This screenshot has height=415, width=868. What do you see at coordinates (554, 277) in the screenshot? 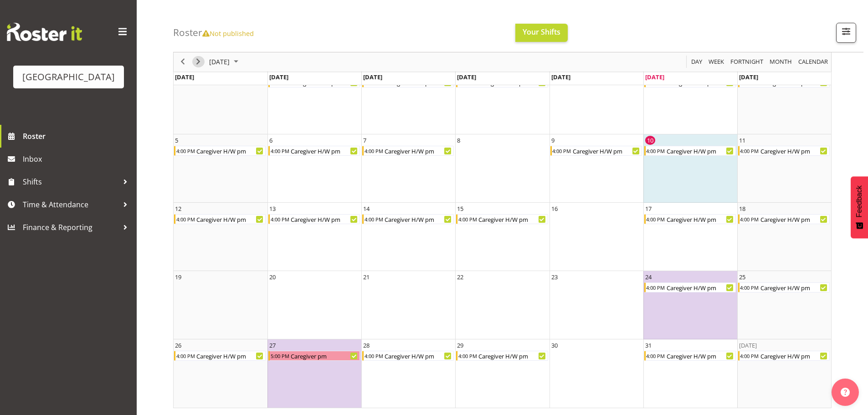
I see `div: 23` at bounding box center [554, 277].